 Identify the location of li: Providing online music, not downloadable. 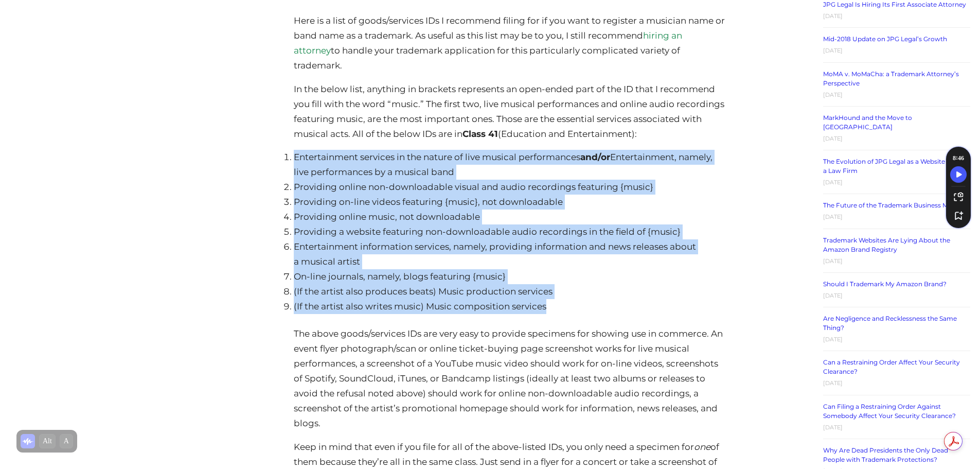
(509, 217).